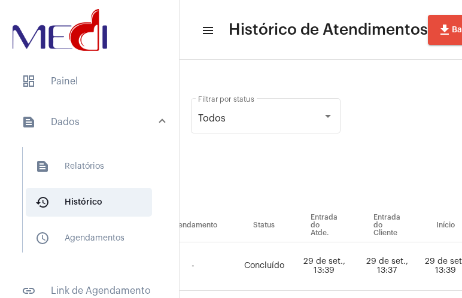 The width and height of the screenshot is (462, 298). I want to click on td: 29 de set., 13:37, so click(386, 266).